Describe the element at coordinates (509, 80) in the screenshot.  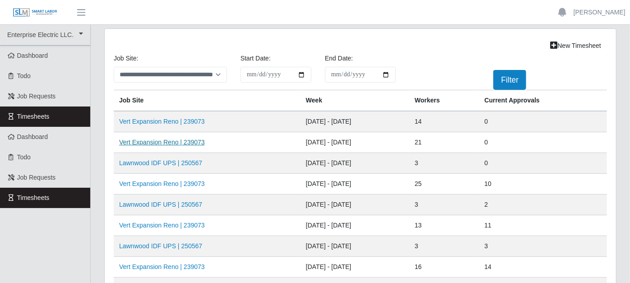
I see `button: Filter` at that location.